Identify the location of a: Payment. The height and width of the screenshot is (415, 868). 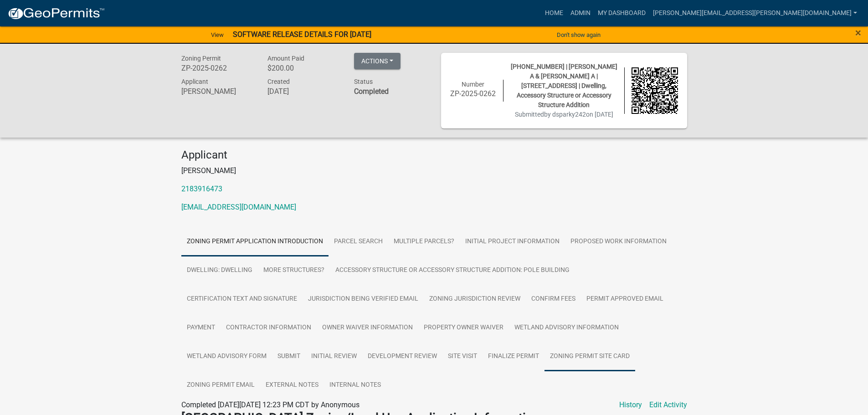
(201, 328).